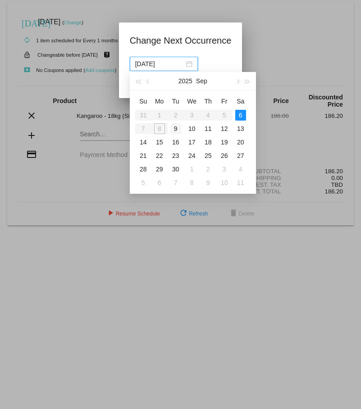  I want to click on td: 9/28/2025, so click(143, 169).